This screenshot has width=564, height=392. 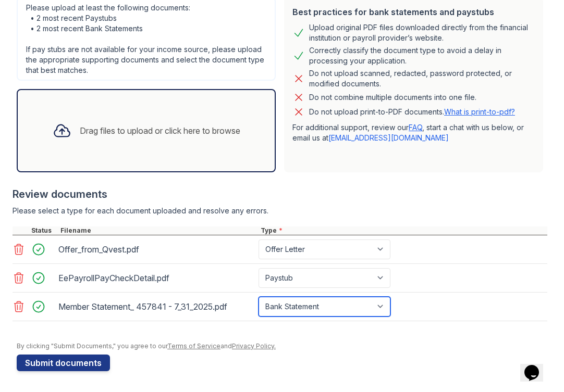 I want to click on div: Do not upload scanned, redacted, password protected, or modified documents., so click(x=422, y=79).